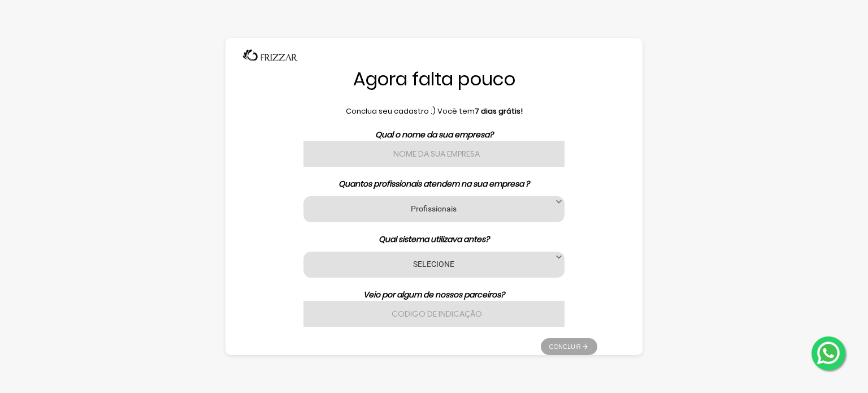 Image resolution: width=868 pixels, height=393 pixels. Describe the element at coordinates (434, 239) in the screenshot. I see `p: Qual sistema utilizava antes?` at that location.